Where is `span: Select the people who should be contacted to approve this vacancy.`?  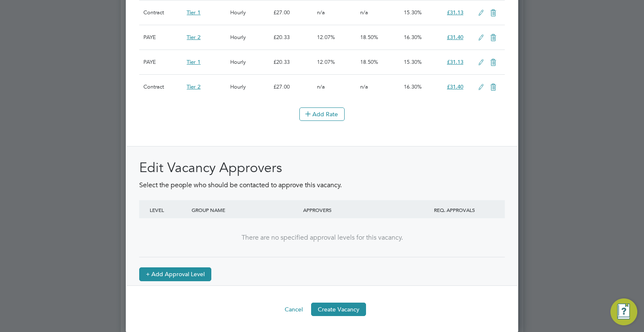
span: Select the people who should be contacted to approve this vacancy. is located at coordinates (240, 186).